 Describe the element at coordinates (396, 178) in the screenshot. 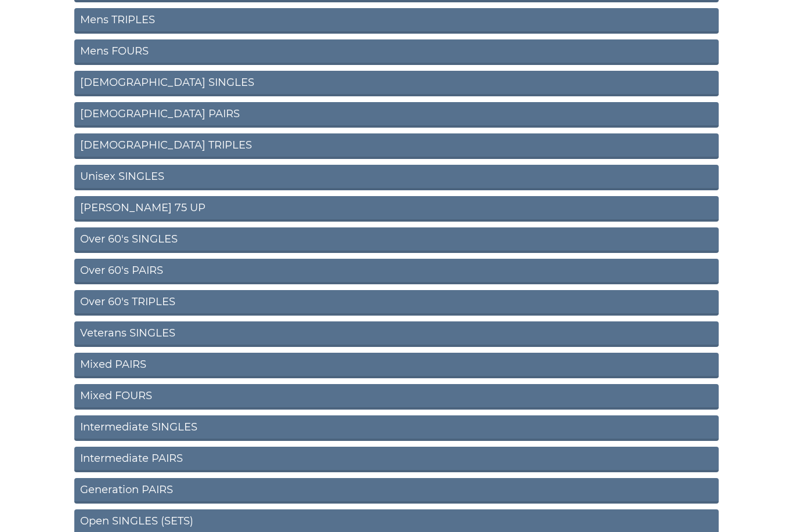

I see `a: Unisex SINGLES` at that location.